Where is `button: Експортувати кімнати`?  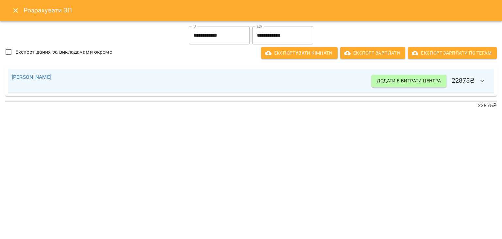
button: Експортувати кімнати is located at coordinates (299, 53).